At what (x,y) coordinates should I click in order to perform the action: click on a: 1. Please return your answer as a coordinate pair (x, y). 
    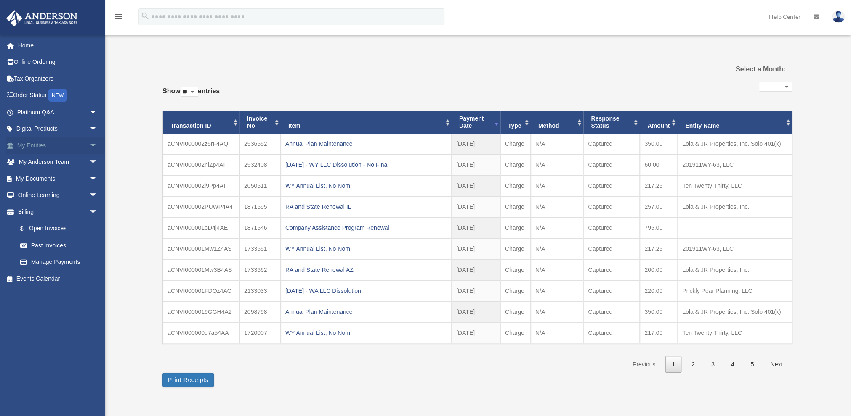
    Looking at the image, I should click on (673, 365).